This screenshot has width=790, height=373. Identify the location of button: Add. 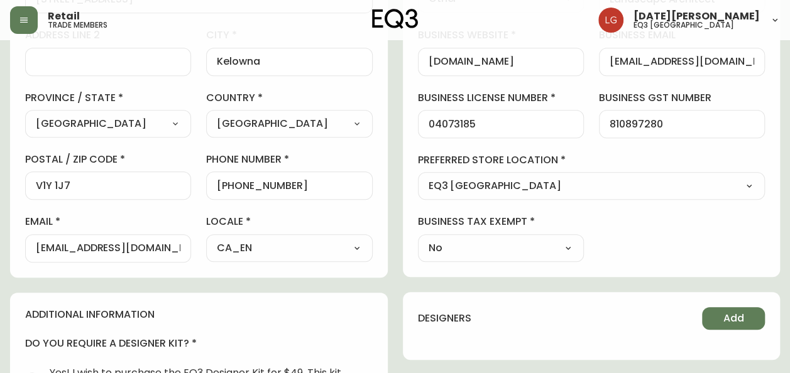
(733, 319).